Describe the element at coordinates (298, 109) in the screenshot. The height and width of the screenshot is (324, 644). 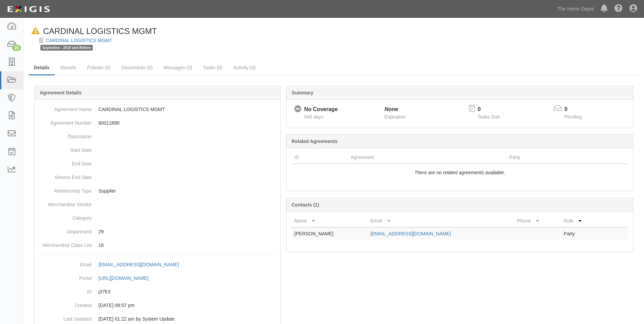
I see `i: No Coverage` at that location.